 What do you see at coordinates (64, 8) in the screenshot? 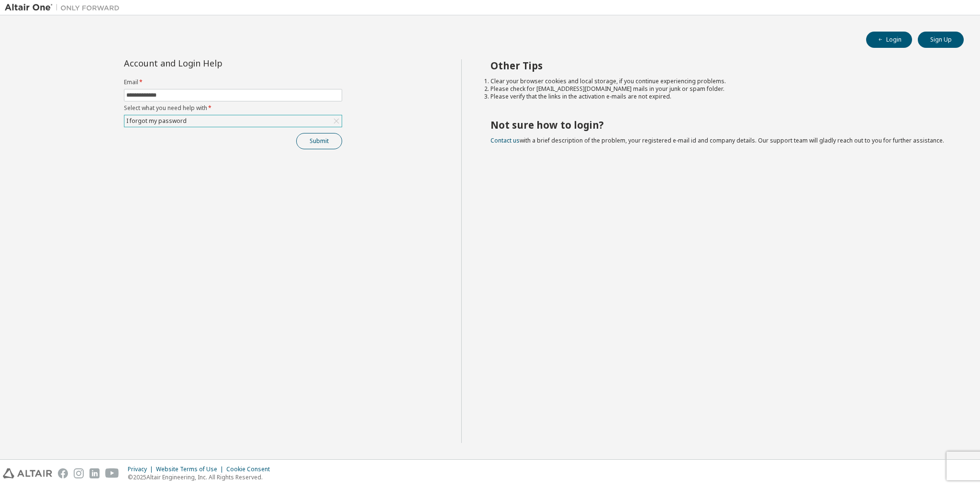
I see `img: Altair One` at bounding box center [64, 8].